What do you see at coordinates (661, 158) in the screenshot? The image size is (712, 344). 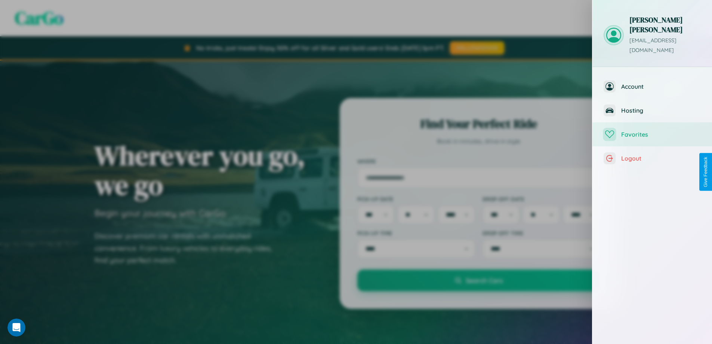 I see `span: Logout` at bounding box center [661, 158].